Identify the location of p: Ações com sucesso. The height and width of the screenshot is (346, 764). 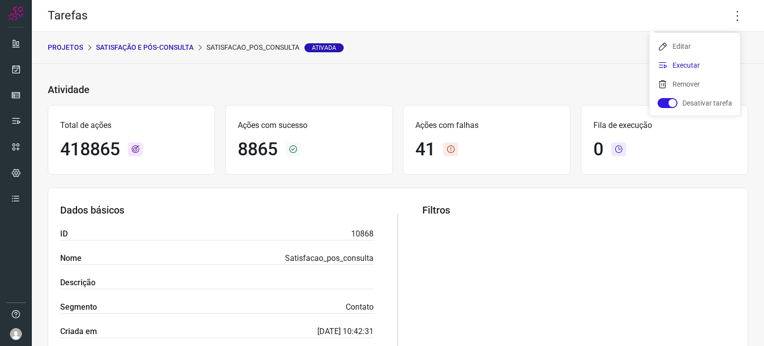
(309, 125).